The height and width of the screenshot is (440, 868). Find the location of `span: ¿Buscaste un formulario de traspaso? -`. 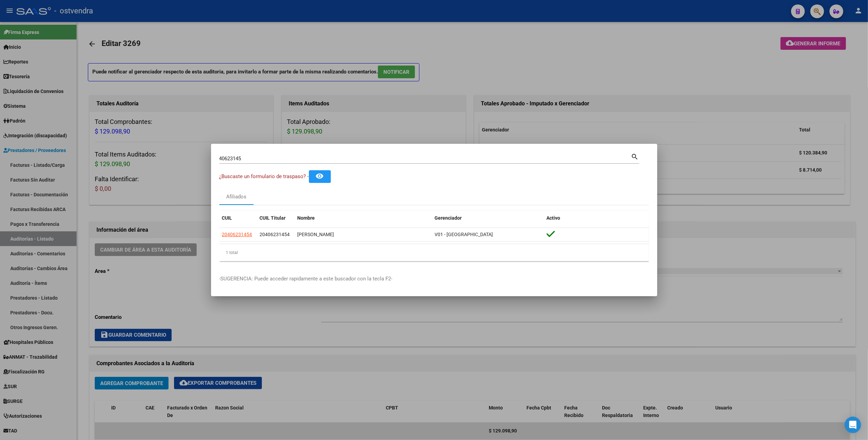

span: ¿Buscaste un formulario de traspaso? - is located at coordinates (264, 177).